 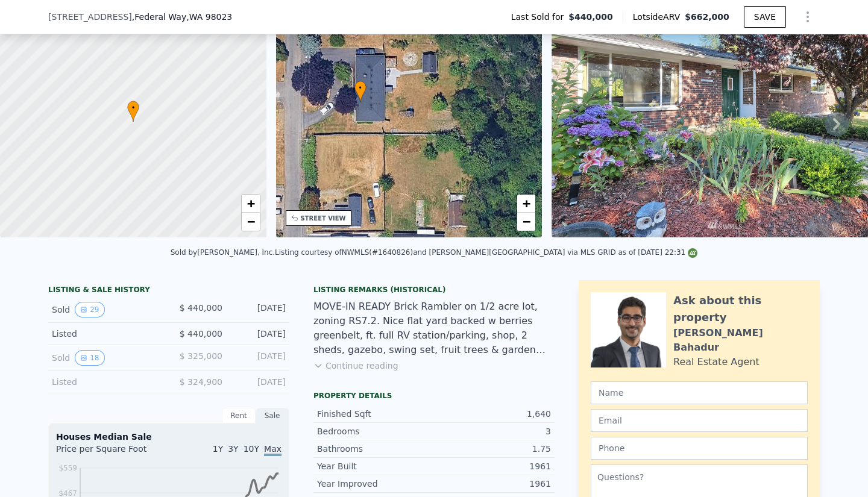 I want to click on div: Listing Remarks (Historical), so click(x=434, y=290).